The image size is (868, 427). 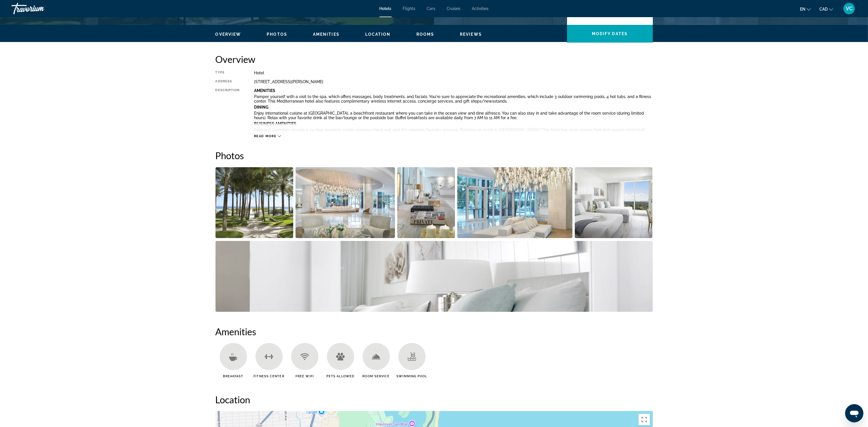 I want to click on div: Address, so click(x=228, y=82).